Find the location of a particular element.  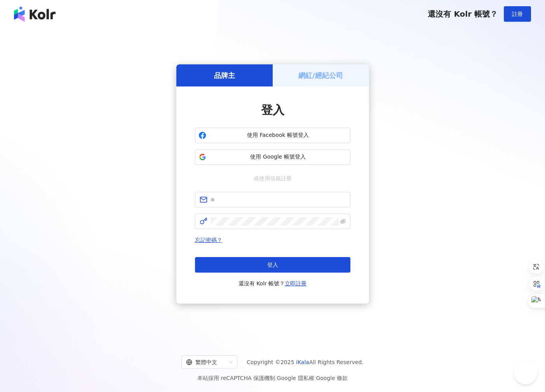

span: 使用 Google 帳號登入 is located at coordinates (278, 157).